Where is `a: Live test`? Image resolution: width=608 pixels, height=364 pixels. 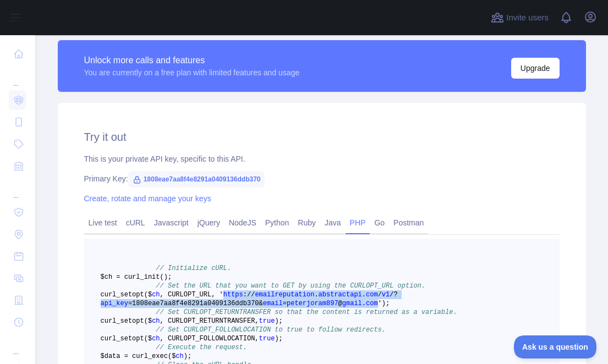
a: Live test is located at coordinates (103, 222).